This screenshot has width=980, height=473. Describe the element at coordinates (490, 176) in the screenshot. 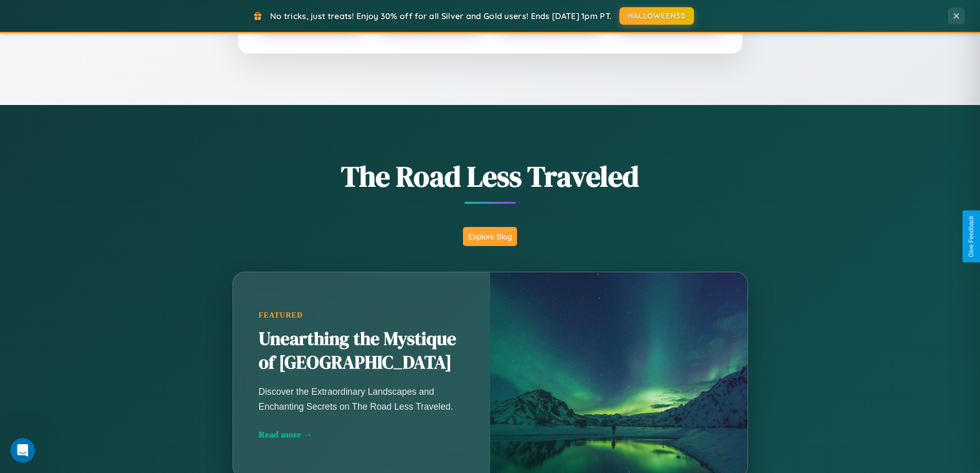

I see `h1: The Road Less Traveled` at that location.